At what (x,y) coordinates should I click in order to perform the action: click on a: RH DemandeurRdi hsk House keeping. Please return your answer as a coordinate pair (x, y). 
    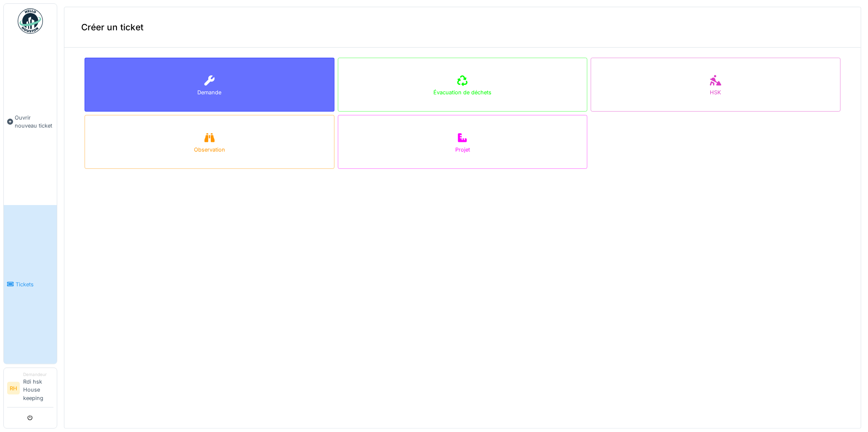
    Looking at the image, I should click on (30, 390).